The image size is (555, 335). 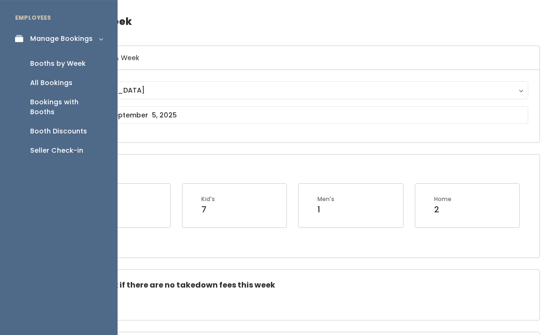 I want to click on input: August 30 - September 5, 2025, so click(x=294, y=115).